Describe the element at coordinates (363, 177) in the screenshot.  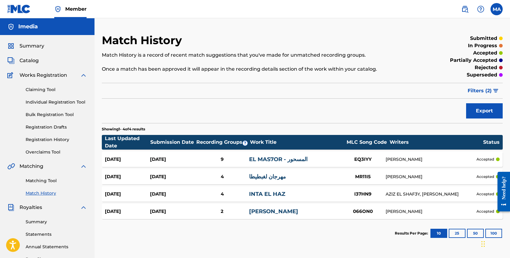
I see `div: MR11I5` at that location.